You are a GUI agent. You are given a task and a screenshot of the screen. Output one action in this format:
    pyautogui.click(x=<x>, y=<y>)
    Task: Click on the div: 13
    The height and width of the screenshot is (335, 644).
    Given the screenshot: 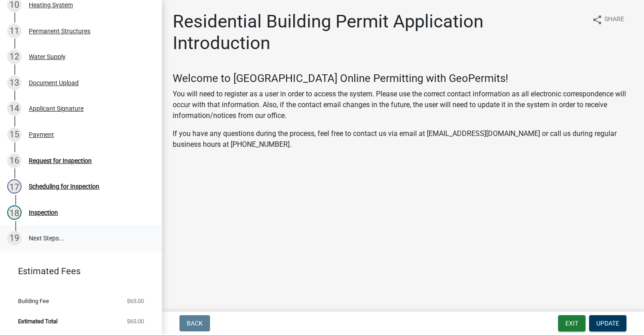 What is the action you would take?
    pyautogui.click(x=15, y=83)
    